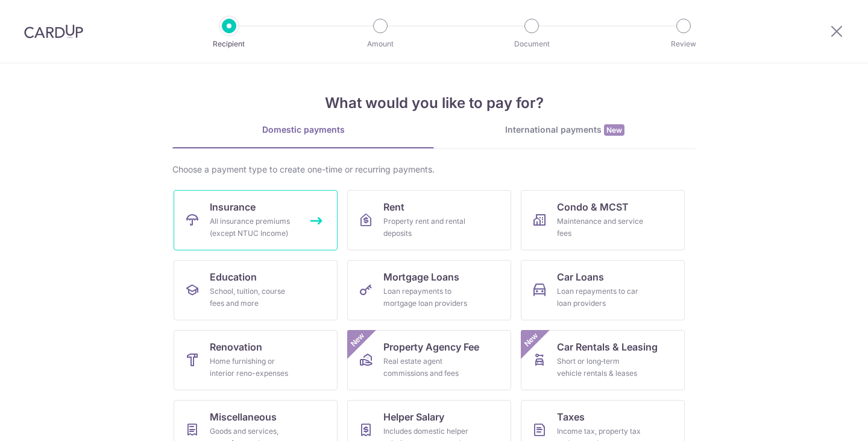 This screenshot has height=441, width=868. What do you see at coordinates (233, 277) in the screenshot?
I see `span: Education` at bounding box center [233, 277].